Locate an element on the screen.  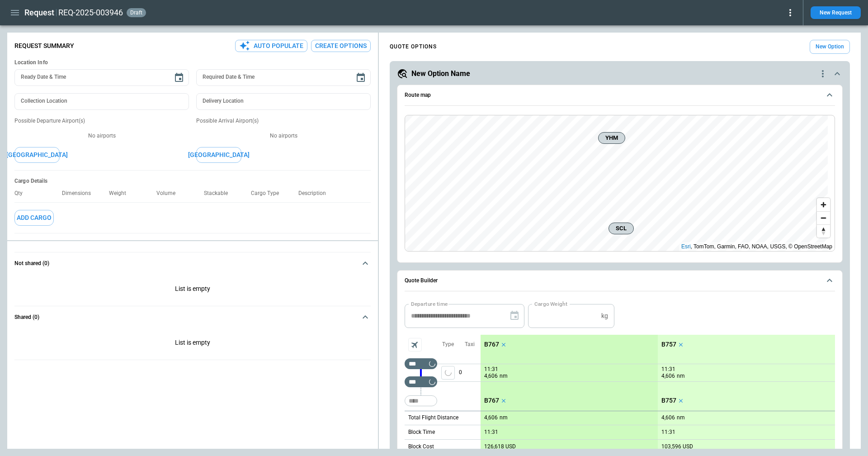
p: Weight is located at coordinates (121, 193).